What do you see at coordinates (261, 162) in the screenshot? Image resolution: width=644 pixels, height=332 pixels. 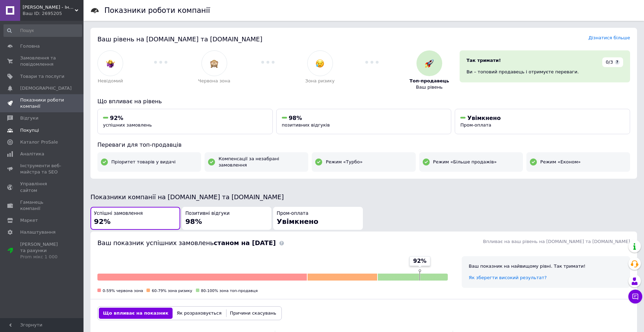 I see `span: Компенсації за незабрані замовлення` at bounding box center [261, 162].